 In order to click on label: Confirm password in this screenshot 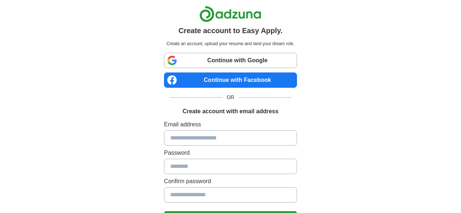, I will do `click(230, 181)`.